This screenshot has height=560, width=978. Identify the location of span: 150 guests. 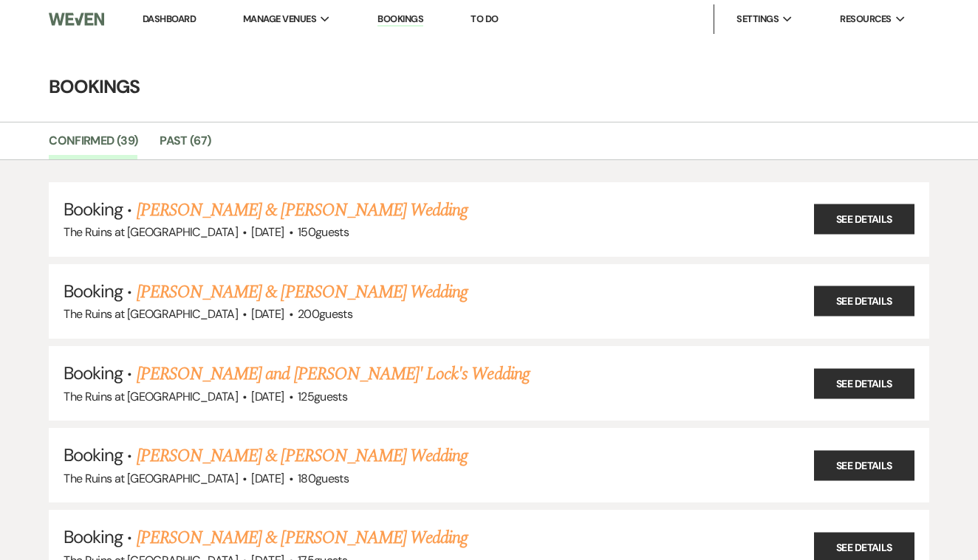
(323, 232).